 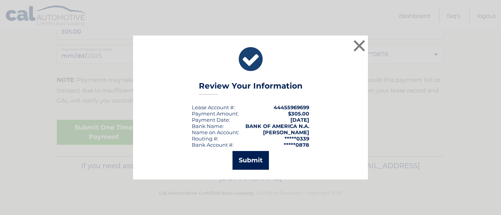 I want to click on span: $305.00, so click(x=298, y=114).